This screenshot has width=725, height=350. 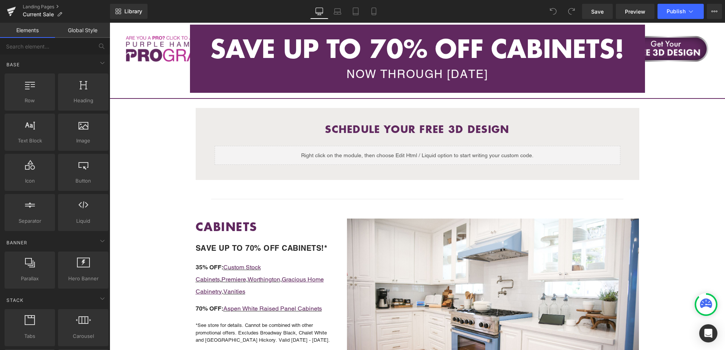 What do you see at coordinates (100, 286) in the screenshot?
I see `span: 70% OFF:` at bounding box center [100, 286].